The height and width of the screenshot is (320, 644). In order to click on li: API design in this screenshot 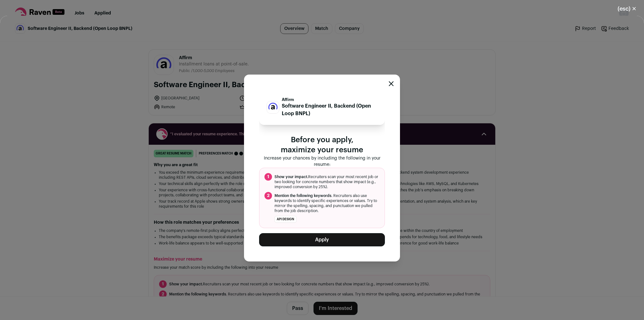, I will do `click(286, 219)`.